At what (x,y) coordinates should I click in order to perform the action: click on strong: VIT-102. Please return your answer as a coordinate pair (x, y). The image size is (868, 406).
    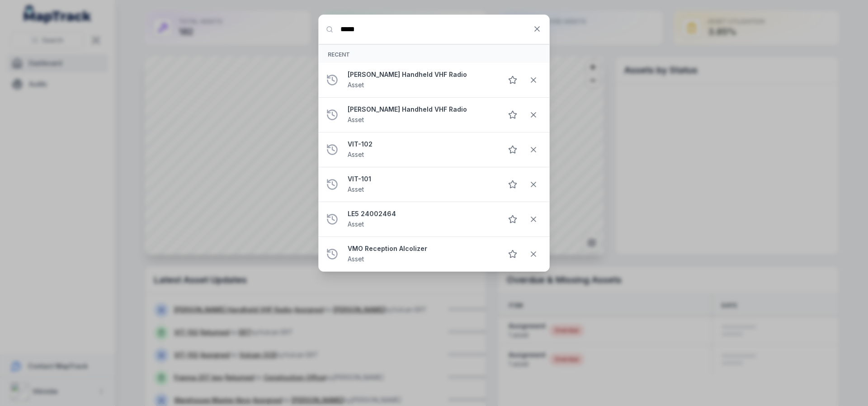
    Looking at the image, I should click on (422, 144).